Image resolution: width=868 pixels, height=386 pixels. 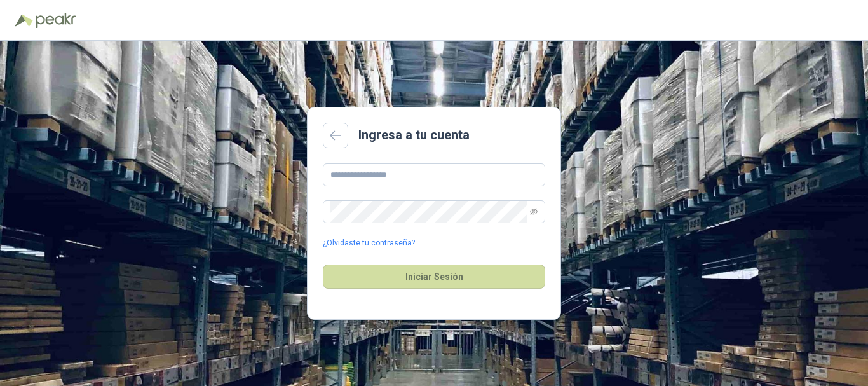 I want to click on span: eye-invisible, so click(x=534, y=212).